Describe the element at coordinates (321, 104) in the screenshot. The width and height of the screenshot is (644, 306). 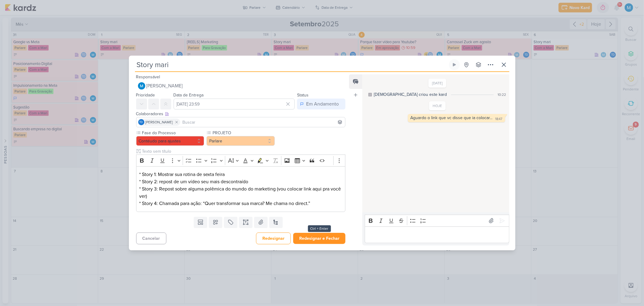
I see `button: Em Andamento` at that location.